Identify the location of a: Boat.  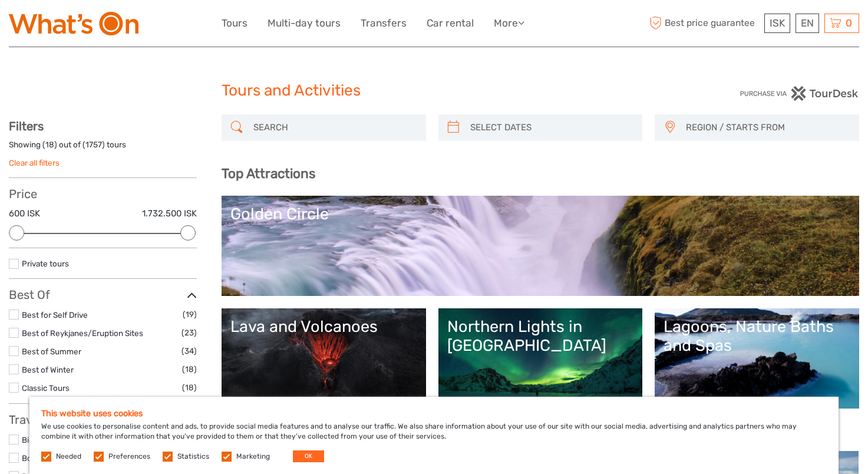
(30, 458).